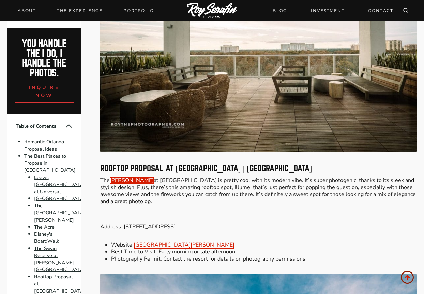  What do you see at coordinates (328, 10) in the screenshot?
I see `a: INVESTMENT` at bounding box center [328, 10].